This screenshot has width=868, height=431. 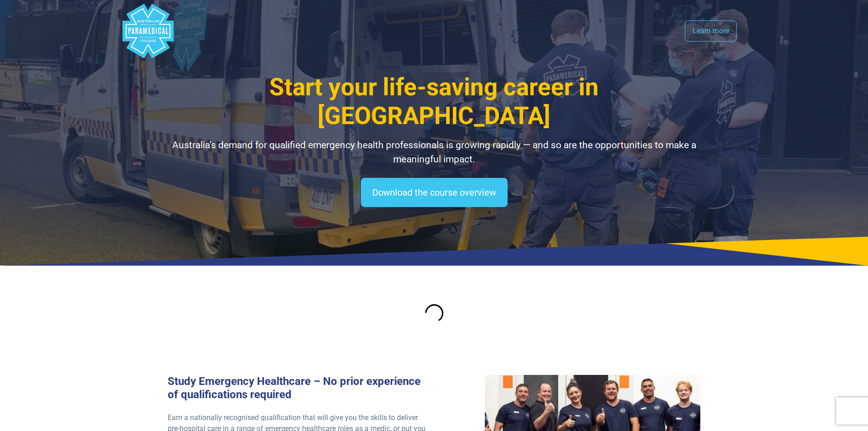 I want to click on p: Australia’s demand for qualified emergency health professionals is growing rapidly — and so are t..., so click(x=434, y=153).